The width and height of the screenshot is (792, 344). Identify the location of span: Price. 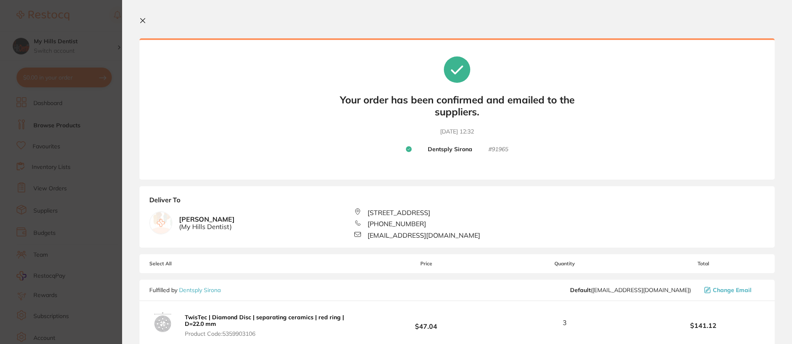
(426, 264).